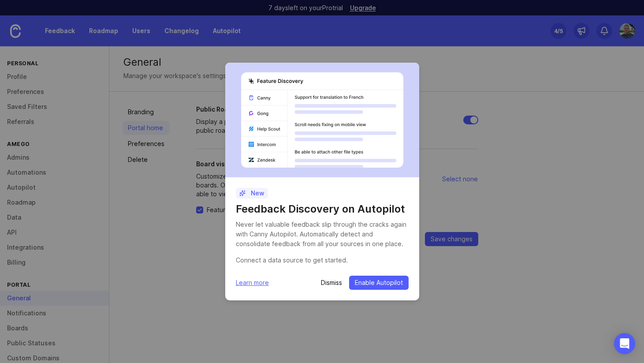  I want to click on button: Dismiss, so click(331, 283).